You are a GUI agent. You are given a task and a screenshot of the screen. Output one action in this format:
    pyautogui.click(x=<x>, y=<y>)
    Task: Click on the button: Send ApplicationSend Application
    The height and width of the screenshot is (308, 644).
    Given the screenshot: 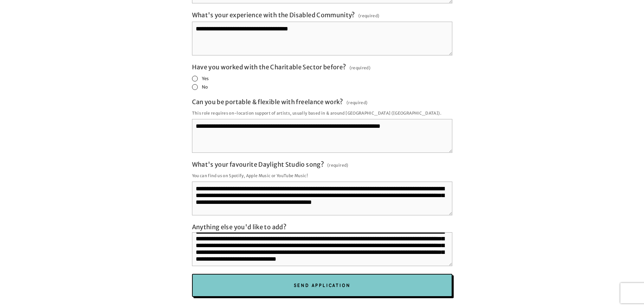 What is the action you would take?
    pyautogui.click(x=322, y=285)
    